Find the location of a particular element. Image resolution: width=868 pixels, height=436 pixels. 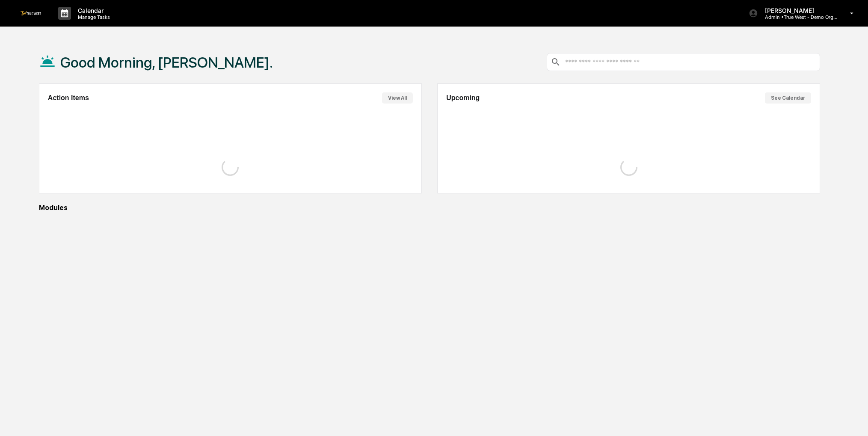

div: Modules is located at coordinates (429, 207).